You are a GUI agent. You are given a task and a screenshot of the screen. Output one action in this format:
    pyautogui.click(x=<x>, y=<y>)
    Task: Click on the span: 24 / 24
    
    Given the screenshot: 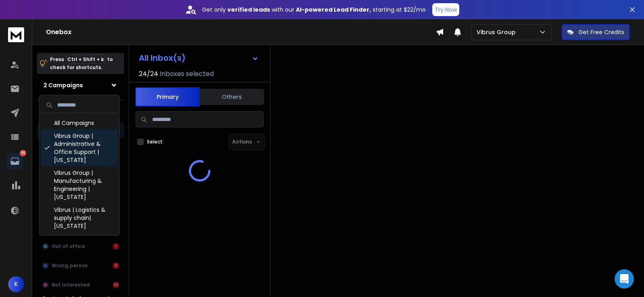 What is the action you would take?
    pyautogui.click(x=149, y=74)
    